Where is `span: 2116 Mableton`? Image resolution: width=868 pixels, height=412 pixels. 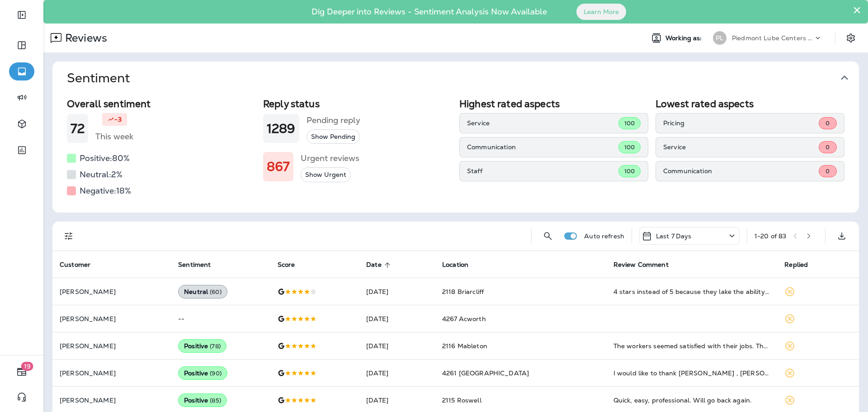
span: 2116 Mableton is located at coordinates (465, 346).